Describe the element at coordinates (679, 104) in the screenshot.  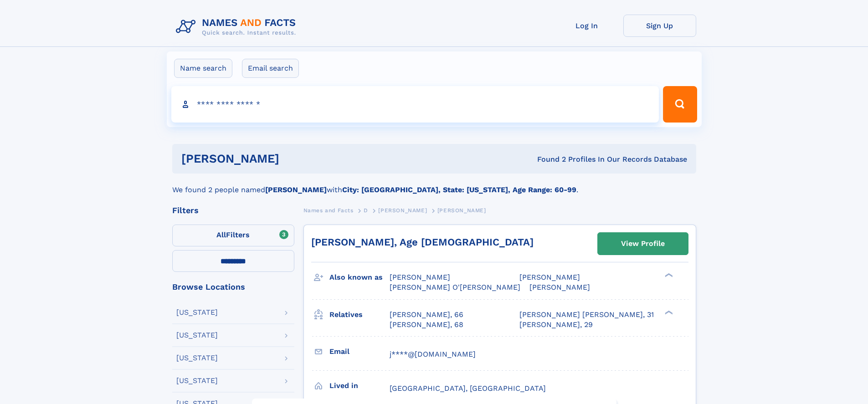
I see `button: Search Button` at that location.